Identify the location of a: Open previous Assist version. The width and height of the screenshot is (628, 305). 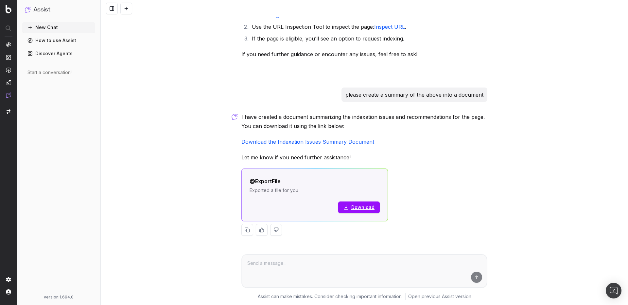
(440, 297).